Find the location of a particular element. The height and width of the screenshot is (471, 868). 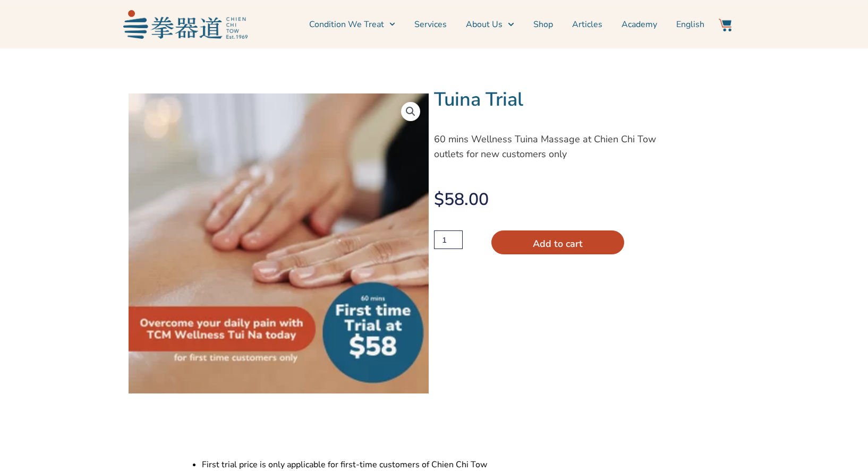

a: Academy is located at coordinates (639, 24).